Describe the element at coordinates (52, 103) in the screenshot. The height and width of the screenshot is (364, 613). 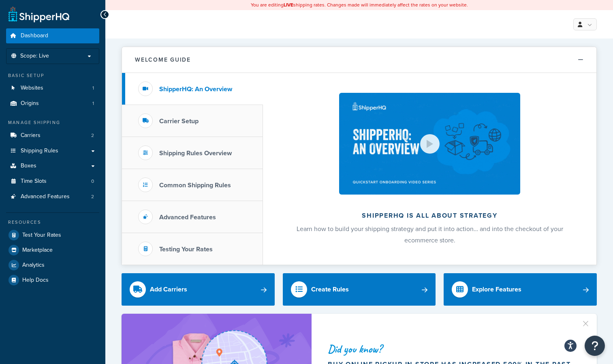
I see `li: Origins` at that location.